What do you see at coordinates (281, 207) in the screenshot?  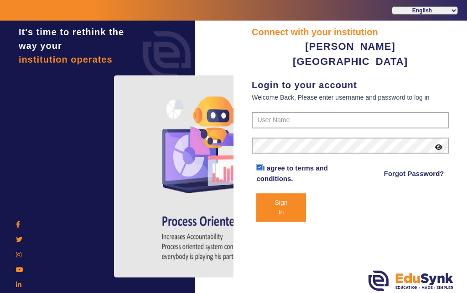 I see `button: Sign In` at bounding box center [281, 207].